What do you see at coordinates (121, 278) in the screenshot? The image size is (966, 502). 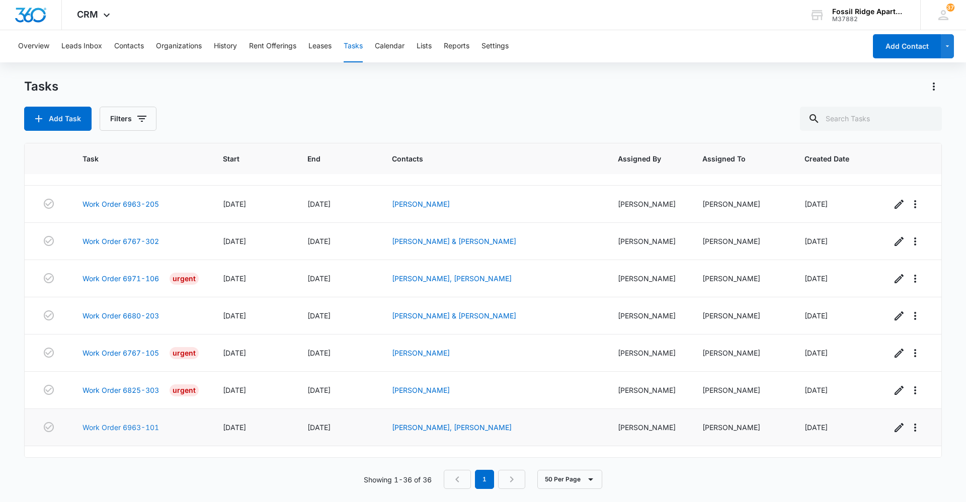 I see `a: Work Order 6971-106` at bounding box center [121, 278].